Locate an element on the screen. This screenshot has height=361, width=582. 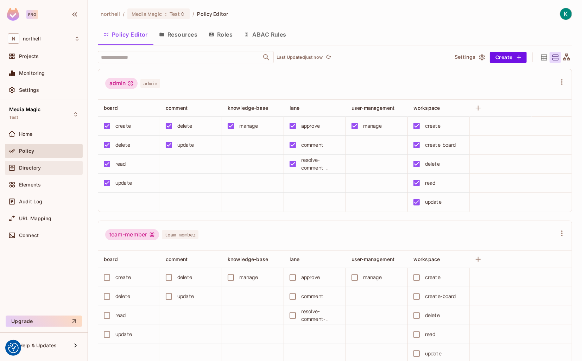
button: Roles is located at coordinates (221, 34).